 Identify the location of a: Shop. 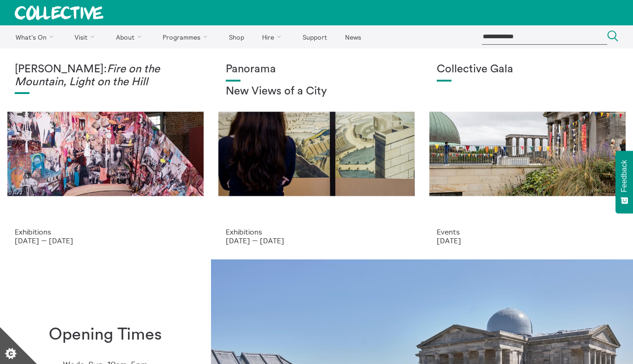
(237, 37).